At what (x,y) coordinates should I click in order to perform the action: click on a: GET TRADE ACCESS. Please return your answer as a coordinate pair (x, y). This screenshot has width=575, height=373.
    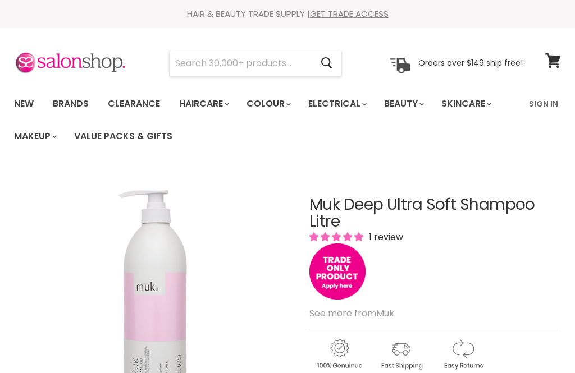
    Looking at the image, I should click on (349, 13).